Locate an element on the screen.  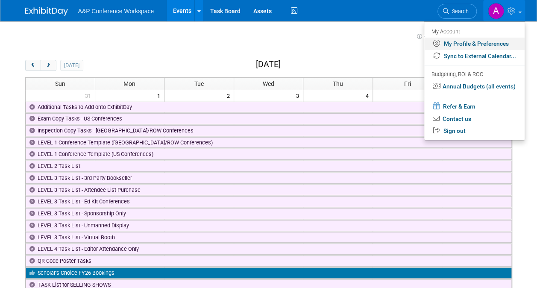
button: next is located at coordinates (48, 65).